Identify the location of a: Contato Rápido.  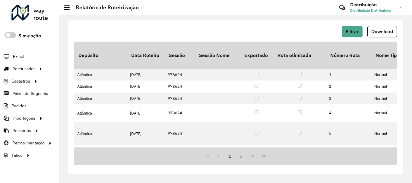
(342, 8).